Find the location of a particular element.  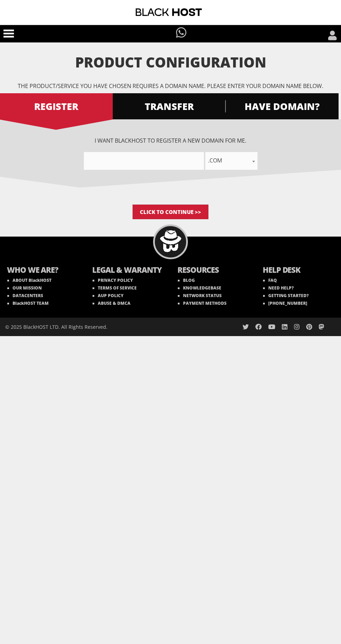

a: DATACENTERS is located at coordinates (25, 296).